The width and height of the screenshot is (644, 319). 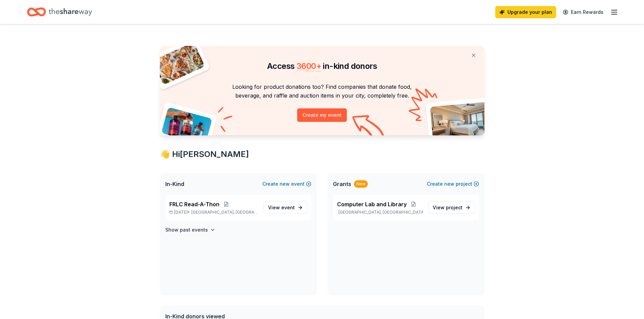 I want to click on span: event, so click(x=288, y=207).